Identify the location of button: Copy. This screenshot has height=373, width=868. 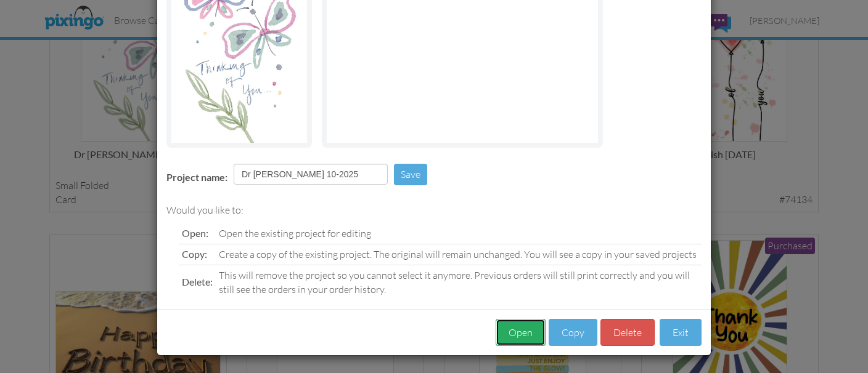
(573, 332).